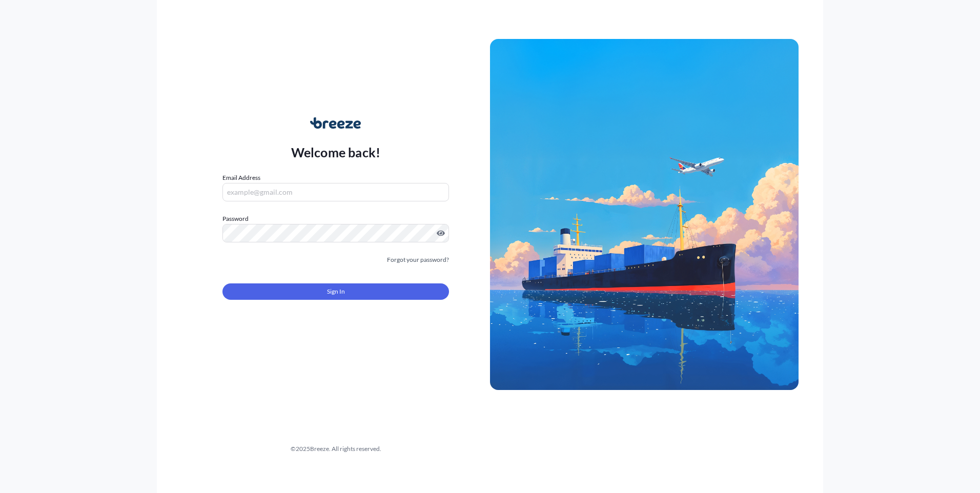  I want to click on label: Password, so click(336, 219).